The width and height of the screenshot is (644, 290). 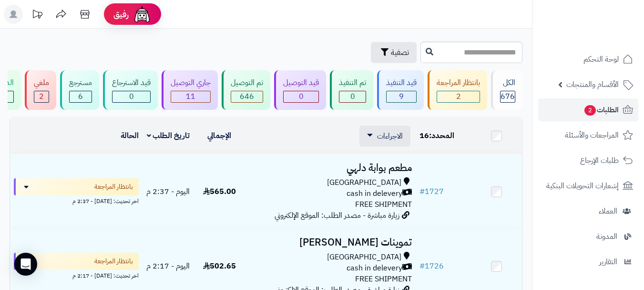 I want to click on a: إشعارات التحويلات البنكية, so click(x=588, y=185).